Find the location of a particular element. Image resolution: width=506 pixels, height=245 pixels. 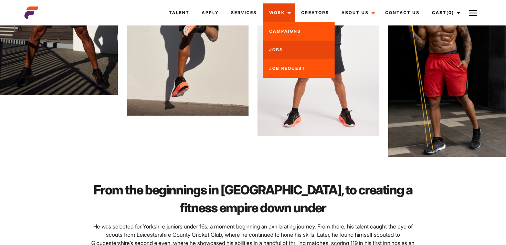

span: (0) is located at coordinates (450, 12).